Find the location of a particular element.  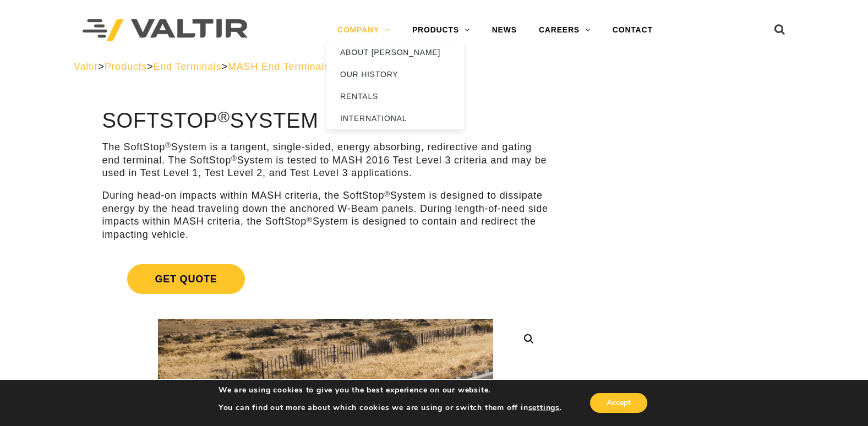

button: Accept is located at coordinates (619, 403).